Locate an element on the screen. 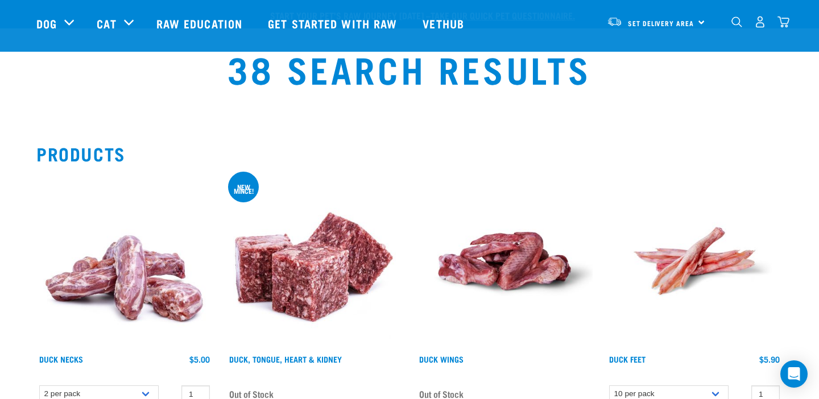  img: van-moving.png is located at coordinates (615, 22).